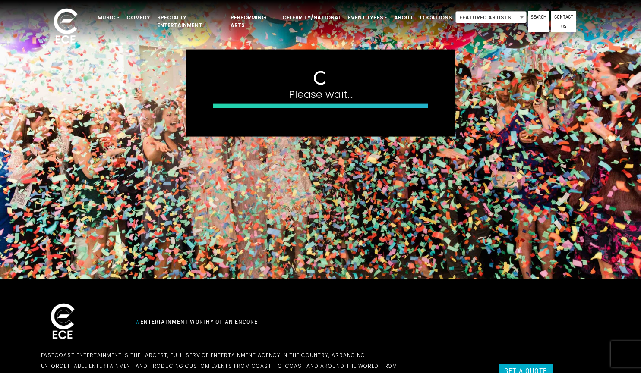 The height and width of the screenshot is (373, 641). I want to click on a: Celebrity/National, so click(312, 18).